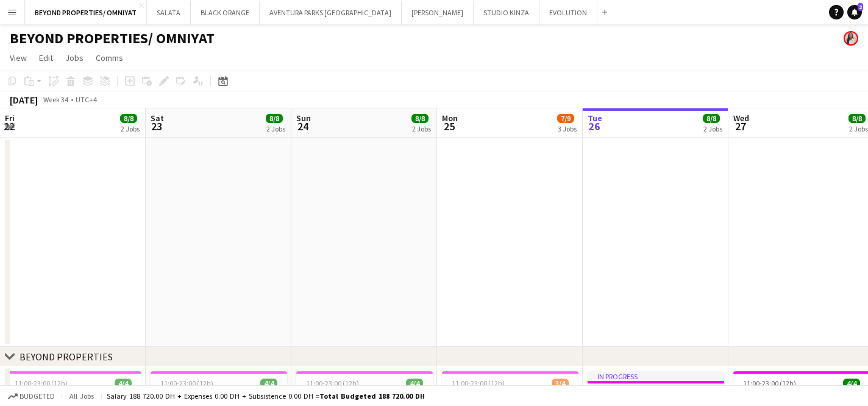 The width and height of the screenshot is (868, 406). I want to click on span: Mon, so click(449, 118).